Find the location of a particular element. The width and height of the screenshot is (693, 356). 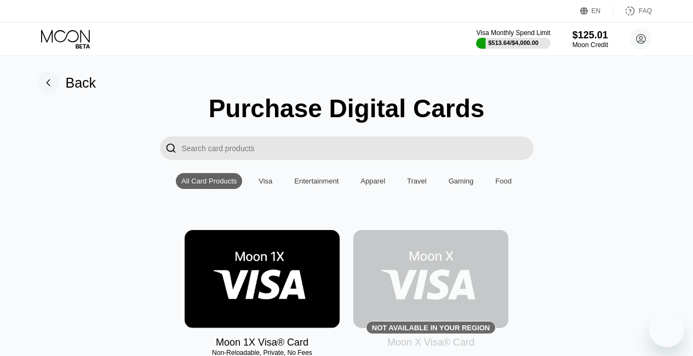

div: Visa Monthly Spend Limit$513.64/$4,000.00 is located at coordinates (513, 39).